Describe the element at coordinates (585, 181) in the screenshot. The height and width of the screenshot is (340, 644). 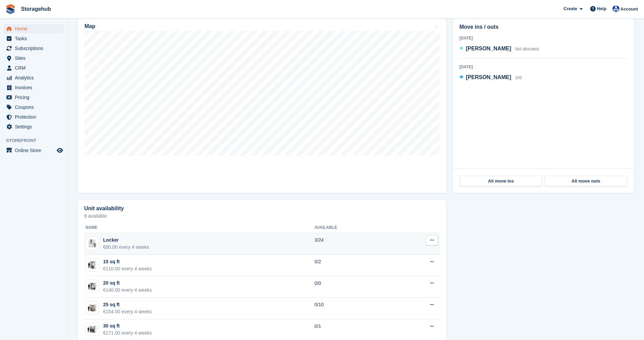
I see `a: All move outs` at that location.